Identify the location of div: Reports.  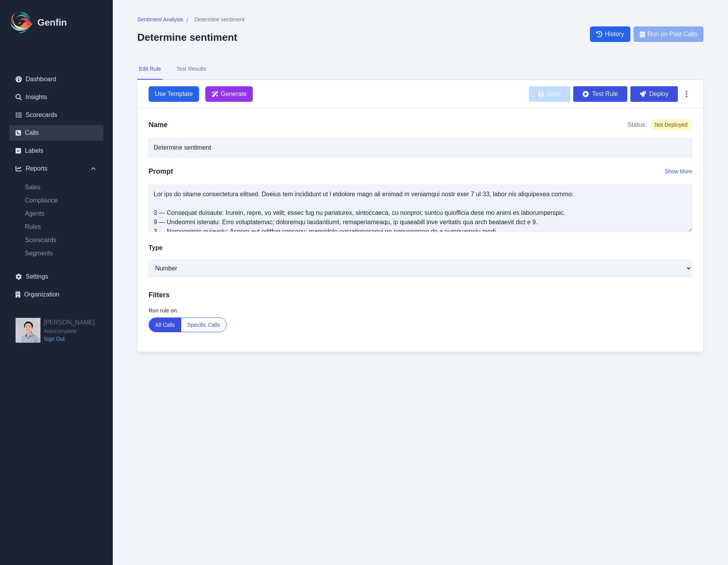
(56, 168).